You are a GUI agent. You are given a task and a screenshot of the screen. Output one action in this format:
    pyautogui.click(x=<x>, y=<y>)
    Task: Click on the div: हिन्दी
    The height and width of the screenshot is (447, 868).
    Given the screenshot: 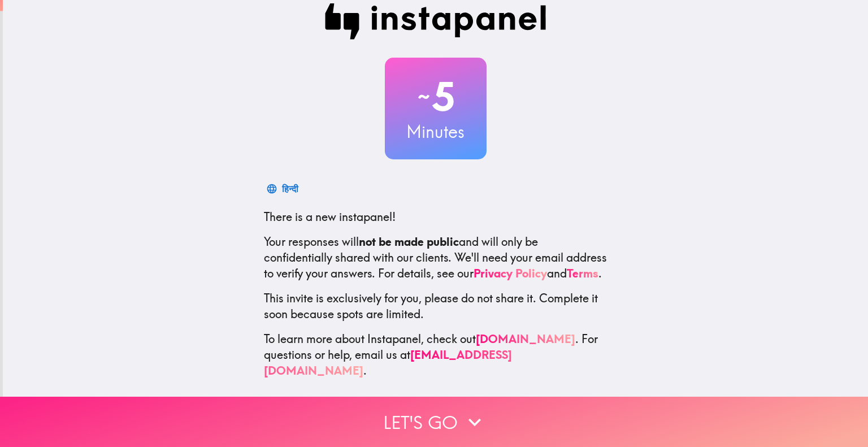 What is the action you would take?
    pyautogui.click(x=290, y=189)
    